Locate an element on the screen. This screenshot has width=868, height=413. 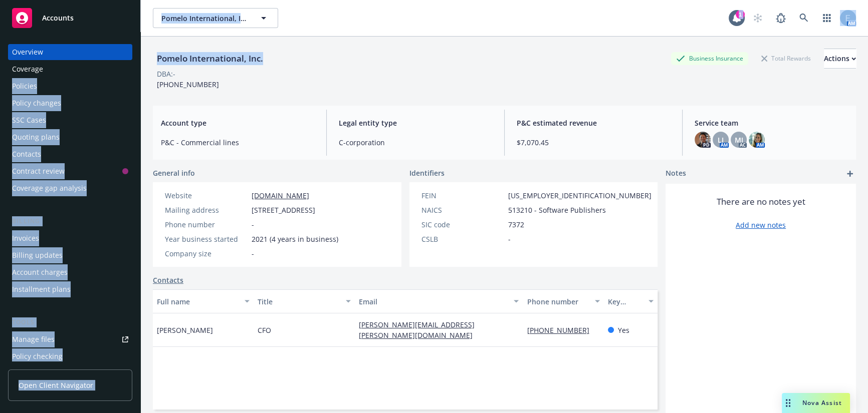
div: Total Rewards is located at coordinates (786, 58).